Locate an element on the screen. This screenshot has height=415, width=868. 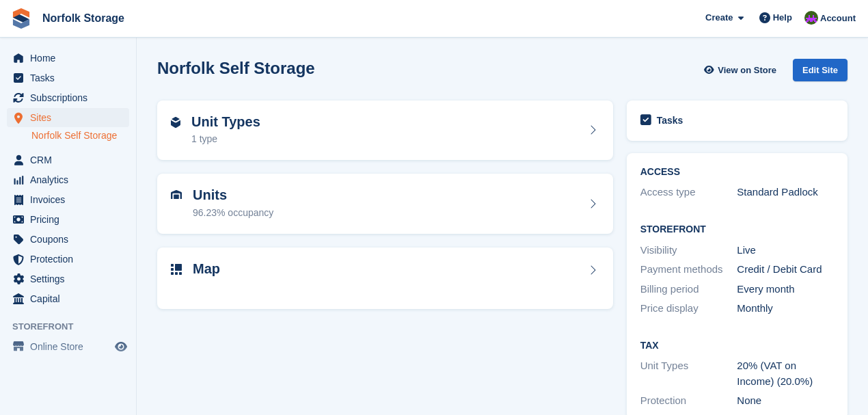
span: Coupons is located at coordinates (71, 239).